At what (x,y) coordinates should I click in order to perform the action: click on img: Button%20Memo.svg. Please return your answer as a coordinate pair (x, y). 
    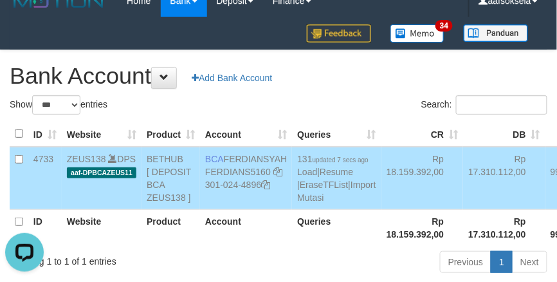
    Looking at the image, I should click on (417, 33).